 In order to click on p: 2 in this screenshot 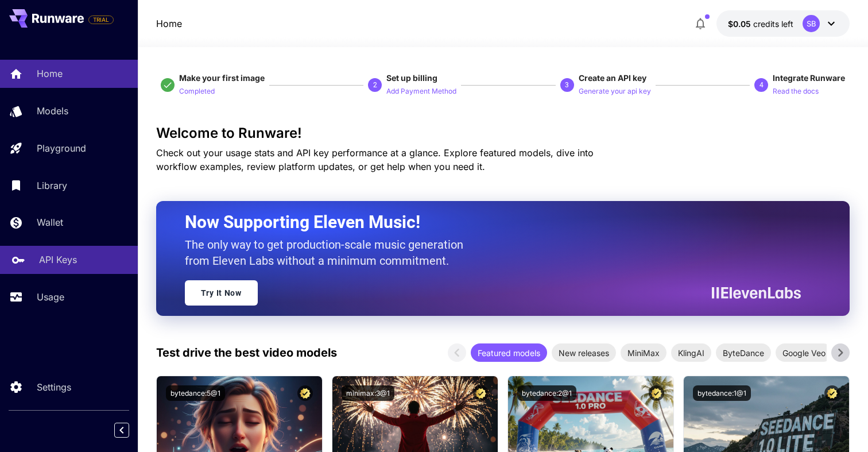, I will do `click(375, 85)`.